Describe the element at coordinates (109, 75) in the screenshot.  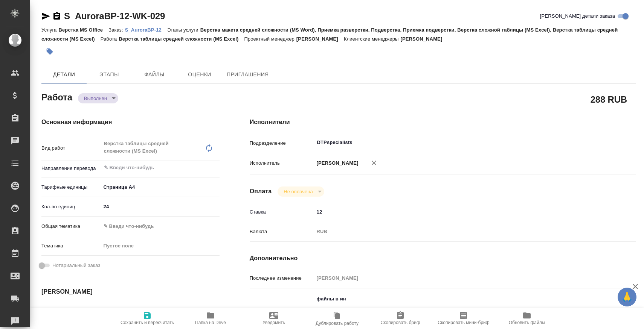
I see `span: Этапы` at that location.